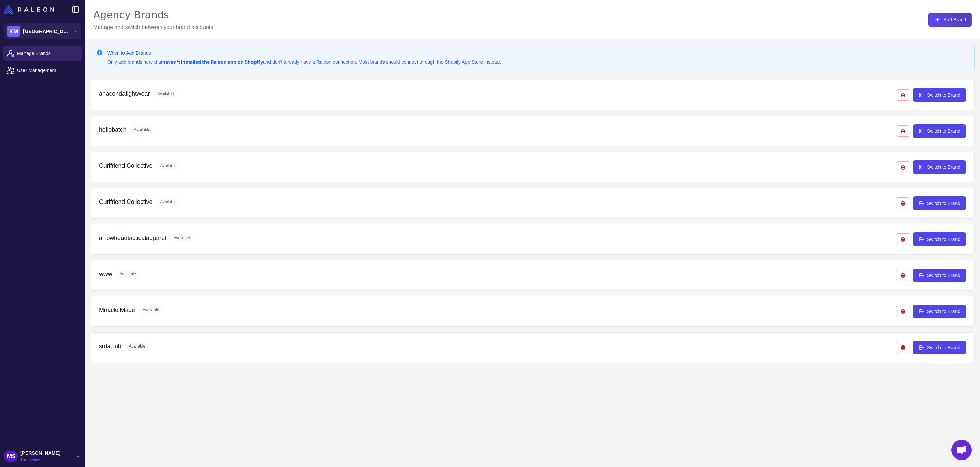  What do you see at coordinates (153, 15) in the screenshot?
I see `div: Agency Brands` at bounding box center [153, 15].